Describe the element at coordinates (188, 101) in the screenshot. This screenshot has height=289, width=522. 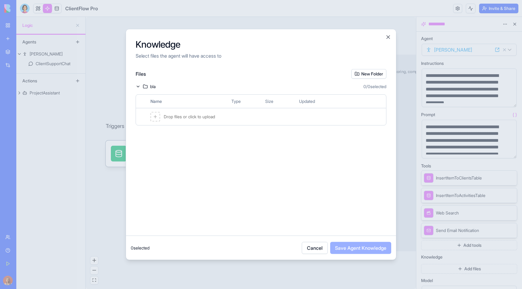
I see `span: Name` at that location.